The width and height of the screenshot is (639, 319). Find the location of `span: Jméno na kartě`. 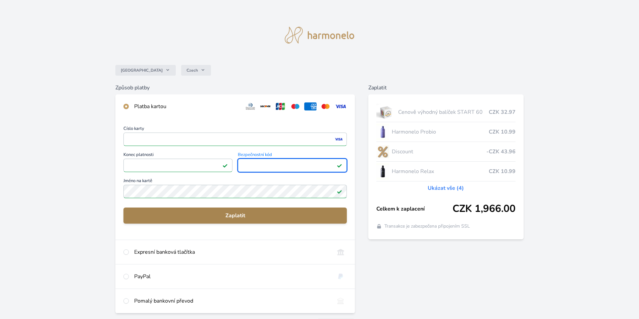

span: Jméno na kartě is located at coordinates (235, 182).